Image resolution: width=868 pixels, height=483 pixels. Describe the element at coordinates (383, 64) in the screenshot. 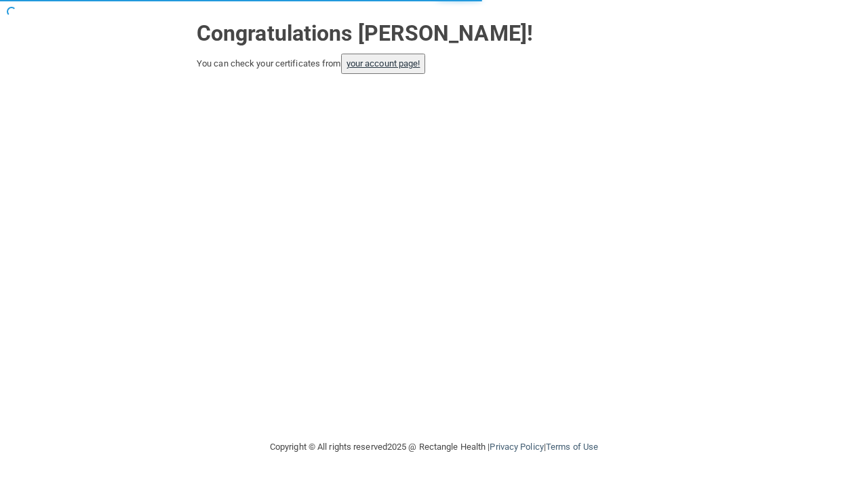

I see `button: your account page!` at that location.